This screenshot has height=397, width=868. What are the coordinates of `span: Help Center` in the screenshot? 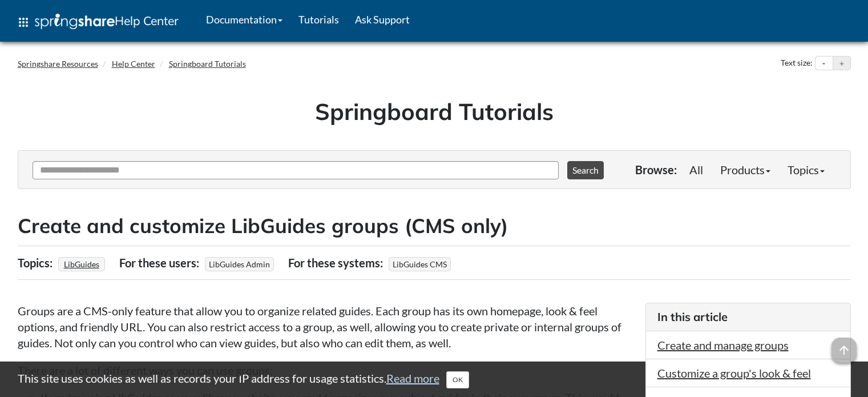 It's located at (147, 21).